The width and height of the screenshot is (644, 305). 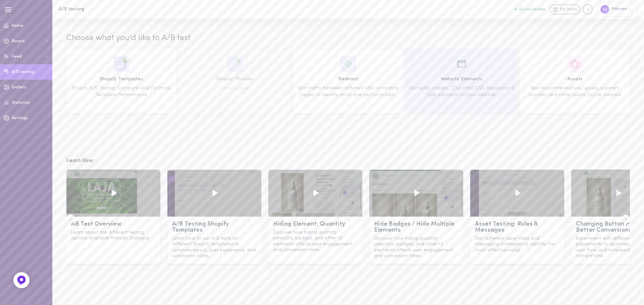 I want to click on div: Knowledge center, so click(x=588, y=9).